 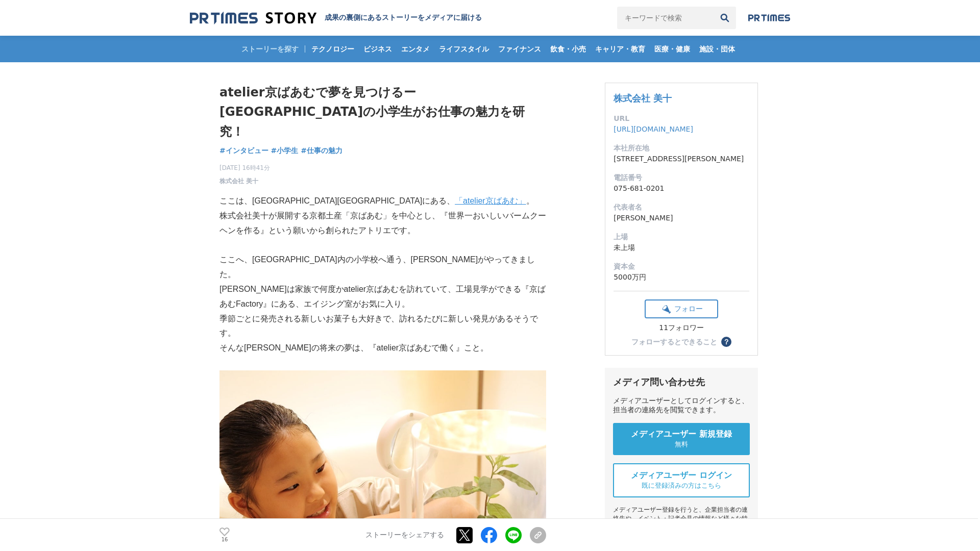 What do you see at coordinates (336, 18) in the screenshot?
I see `a: 成果の裏側にあるストーリーをメディアに届ける 成果の裏側にあるストーリーをメディアに届ける` at bounding box center [336, 18].